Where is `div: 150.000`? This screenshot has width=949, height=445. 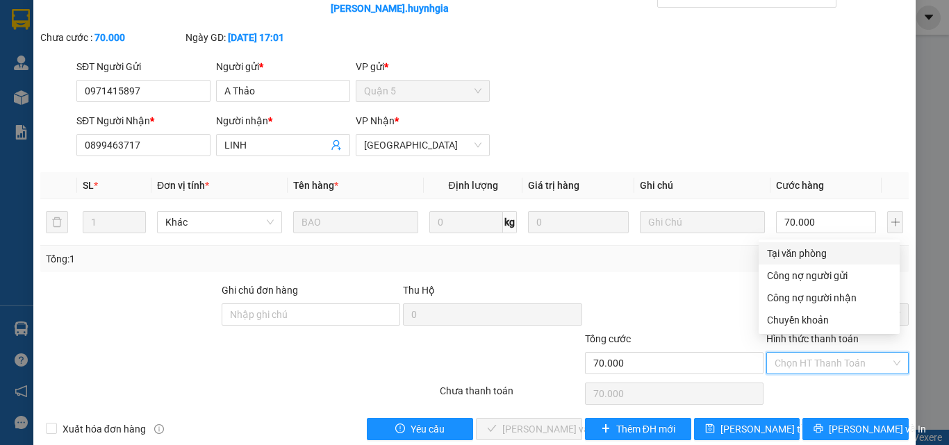 div: 150.000 is located at coordinates (83, 96).